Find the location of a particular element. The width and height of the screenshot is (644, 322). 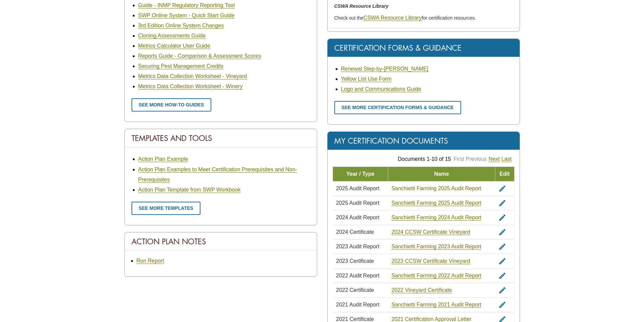

a: See more how-to guides is located at coordinates (171, 105).